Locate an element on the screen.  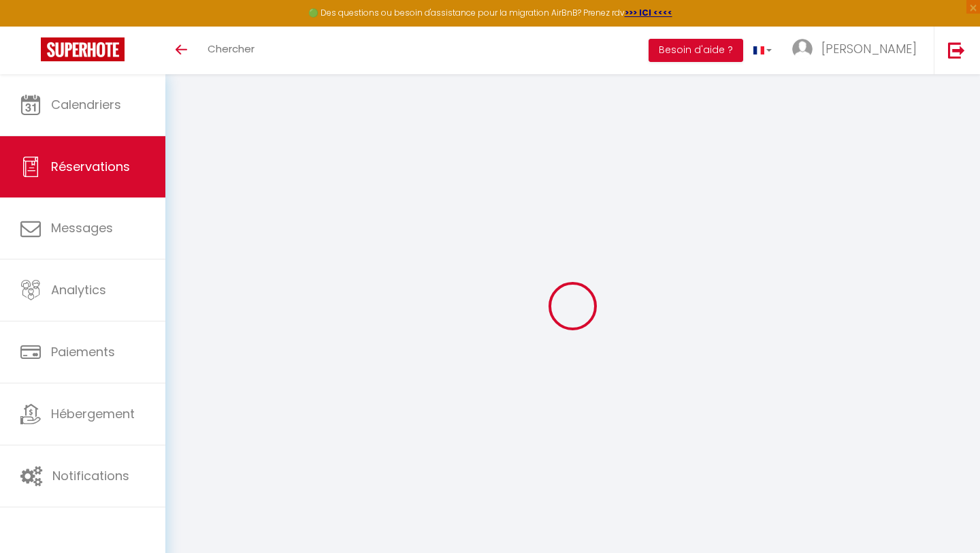
span: Chercher is located at coordinates (230, 48).